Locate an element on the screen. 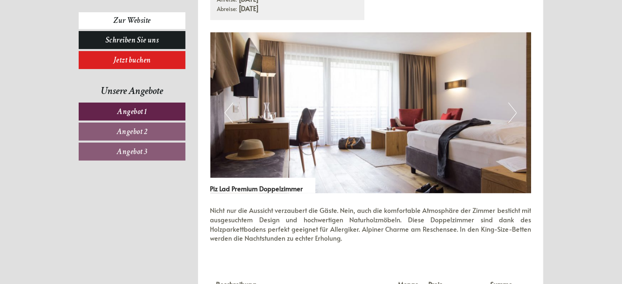  span: Angebot 2 is located at coordinates (132, 131).